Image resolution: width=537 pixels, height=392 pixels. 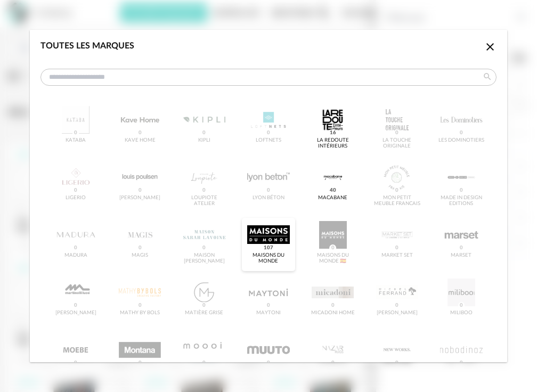 I want to click on span: 107, so click(x=268, y=248).